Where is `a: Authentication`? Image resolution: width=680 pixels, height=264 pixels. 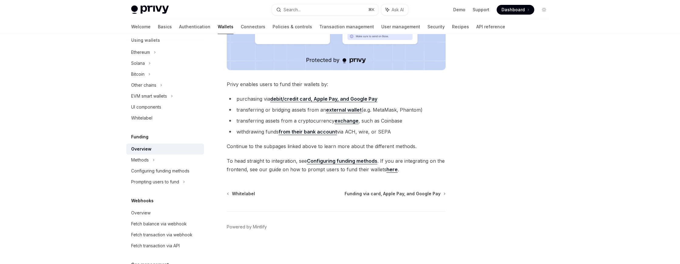 a: Authentication is located at coordinates (195, 27).